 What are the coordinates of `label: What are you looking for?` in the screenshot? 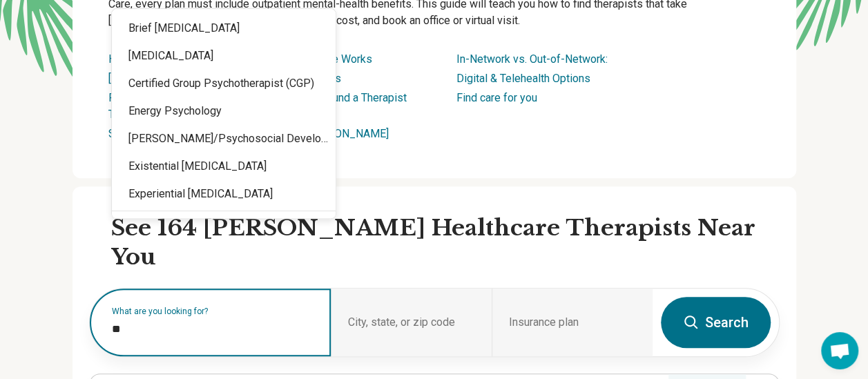 It's located at (212, 312).